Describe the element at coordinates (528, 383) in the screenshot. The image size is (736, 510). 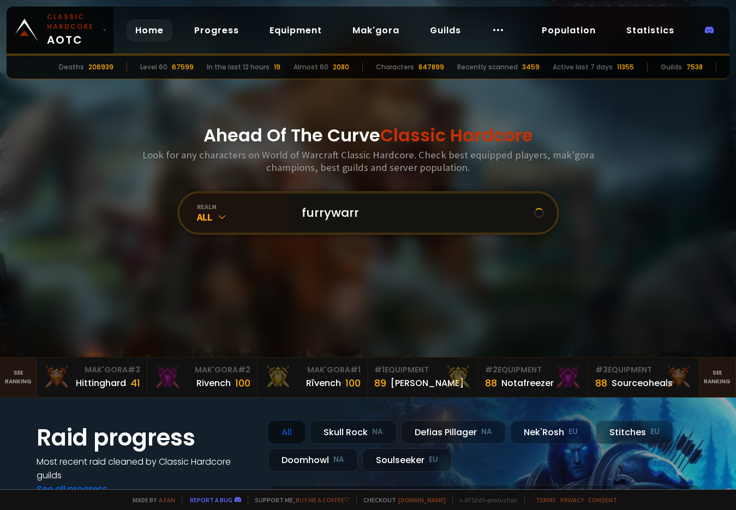
I see `div: Notafreezer` at that location.